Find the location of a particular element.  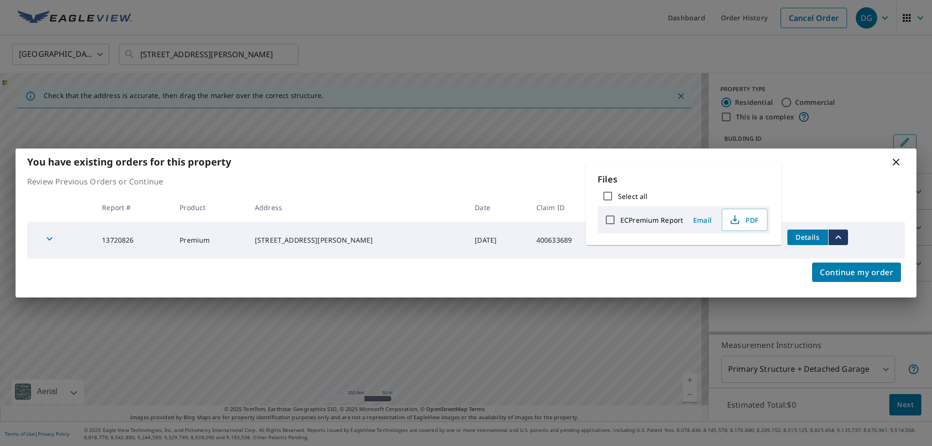

span: Continue my order is located at coordinates (857, 272).